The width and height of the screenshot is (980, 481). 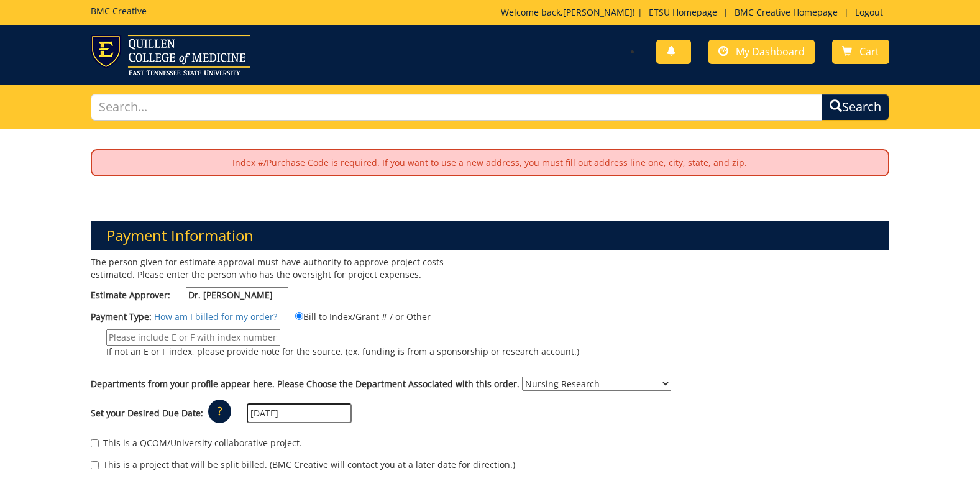 What do you see at coordinates (695, 13) in the screenshot?
I see `p: Welcome back, ! | | |` at bounding box center [695, 13].